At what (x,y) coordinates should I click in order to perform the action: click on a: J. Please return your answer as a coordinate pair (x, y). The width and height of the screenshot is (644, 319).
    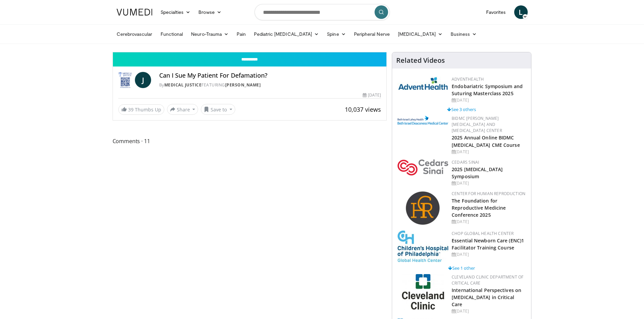
    Looking at the image, I should click on (143, 80).